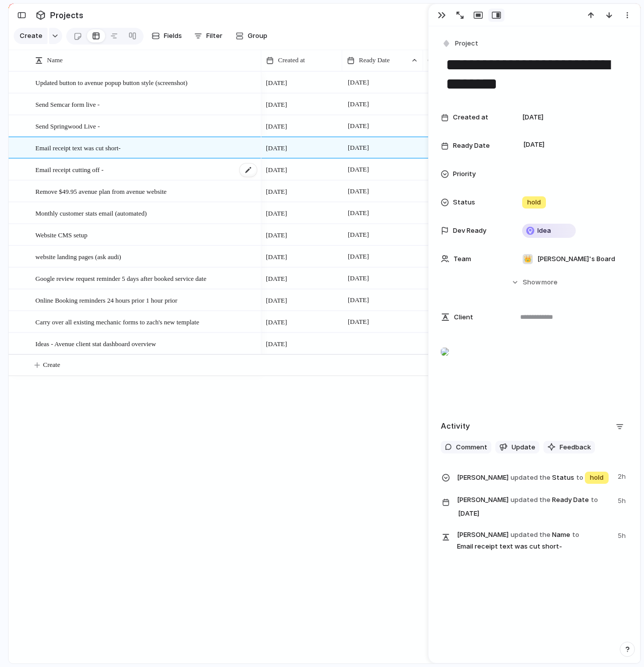 The width and height of the screenshot is (644, 667). I want to click on span: Project, so click(467, 43).